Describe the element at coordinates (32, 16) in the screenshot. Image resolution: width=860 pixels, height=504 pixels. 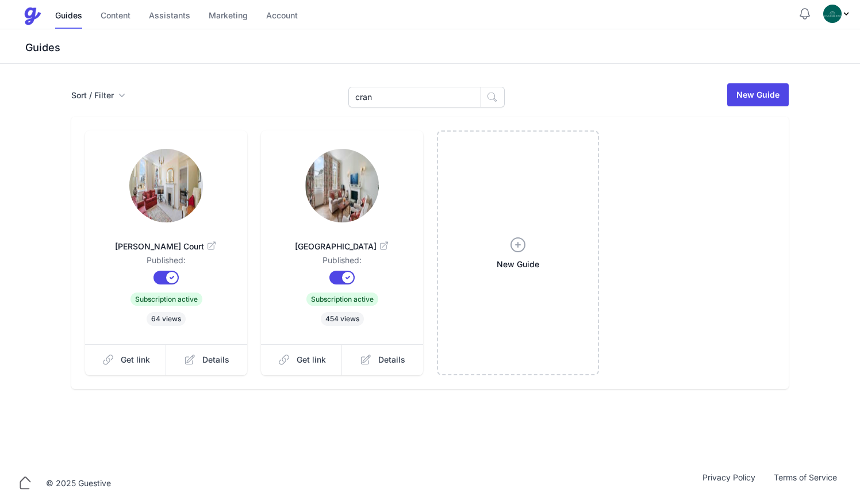
I see `img: Guestive Guides` at that location.